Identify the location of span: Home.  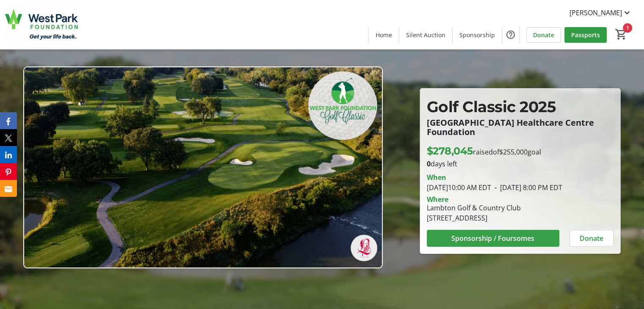
(383, 34).